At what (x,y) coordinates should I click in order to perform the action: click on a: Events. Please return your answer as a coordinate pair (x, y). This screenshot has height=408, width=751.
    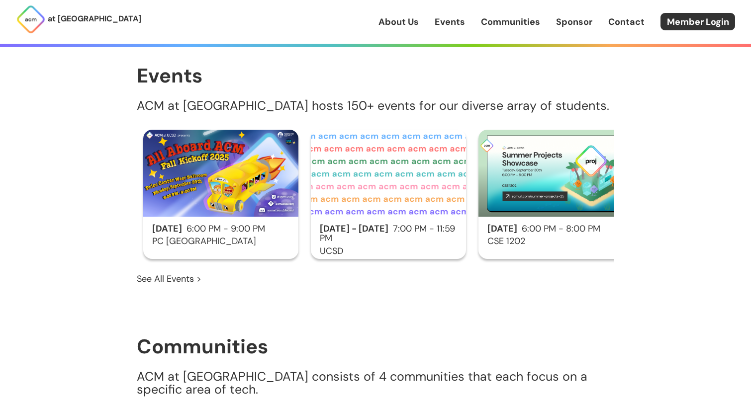
    Looking at the image, I should click on (450, 22).